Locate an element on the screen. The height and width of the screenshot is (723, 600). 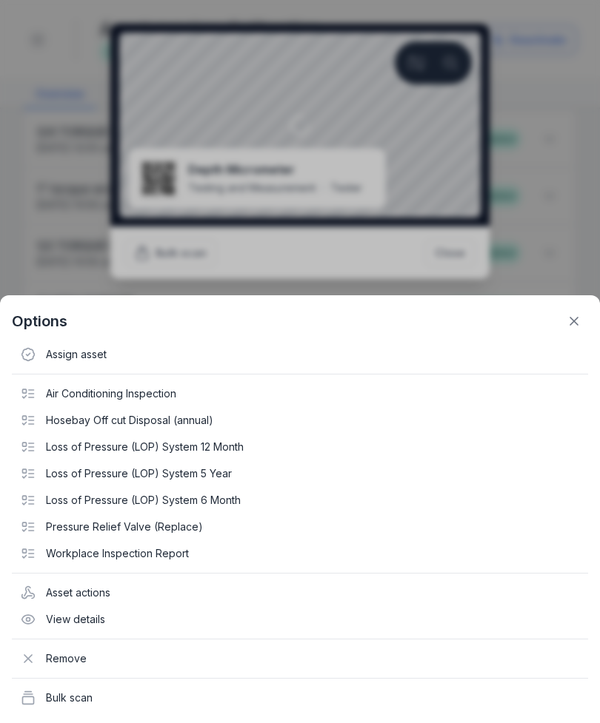
strong: Options is located at coordinates (39, 321).